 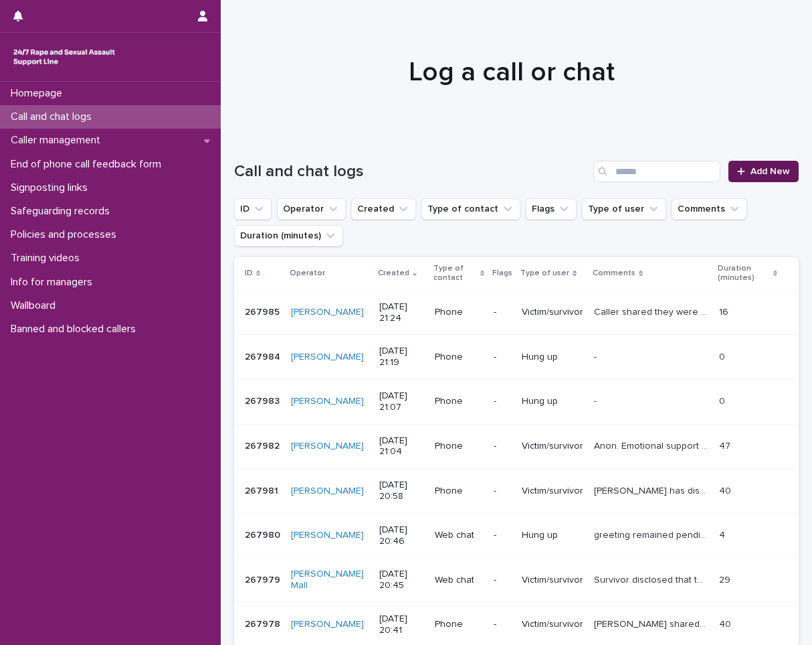 I want to click on p: Created, so click(x=393, y=274).